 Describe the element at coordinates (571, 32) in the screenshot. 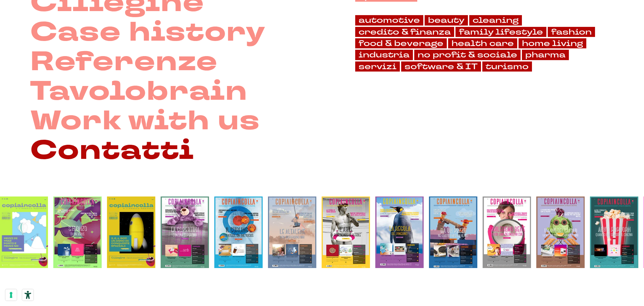

I see `a: fashion` at that location.